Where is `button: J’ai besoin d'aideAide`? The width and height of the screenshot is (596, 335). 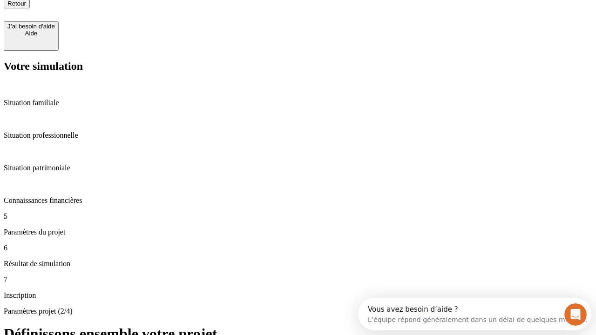
button: J’ai besoin d'aideAide is located at coordinates (31, 36).